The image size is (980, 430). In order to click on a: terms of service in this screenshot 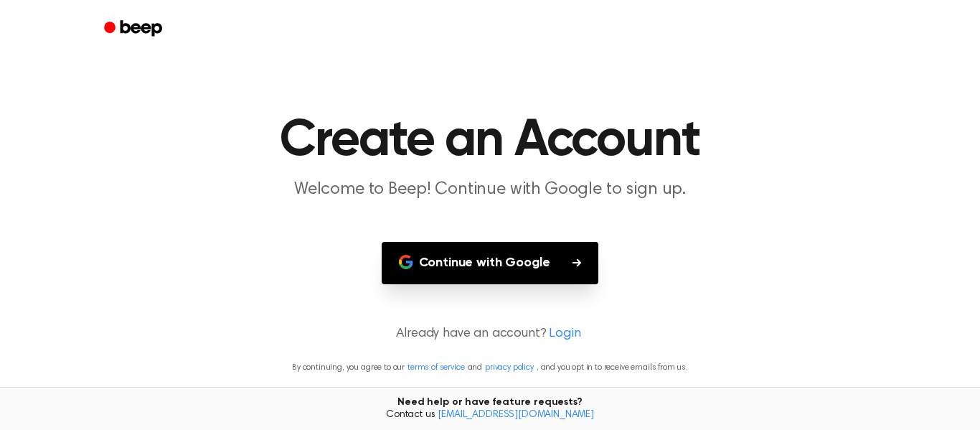, I will do `click(436, 368)`.